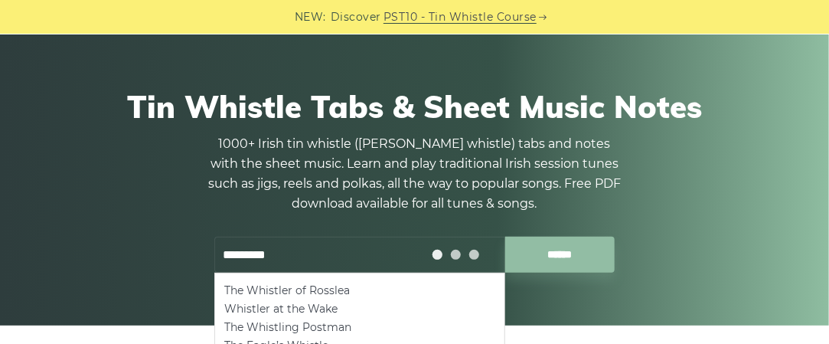 The height and width of the screenshot is (344, 829). What do you see at coordinates (310, 17) in the screenshot?
I see `span: NEW:` at bounding box center [310, 17].